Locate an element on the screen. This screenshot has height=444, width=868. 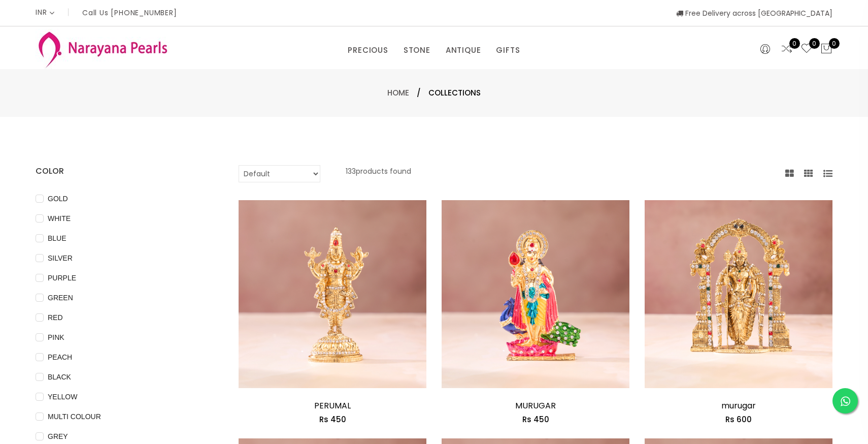
h4: COLOR is located at coordinates (122, 171).